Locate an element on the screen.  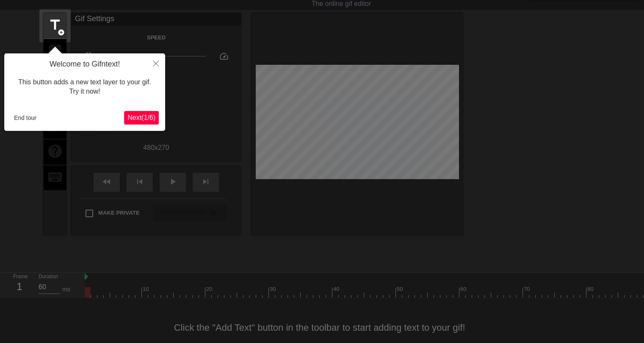
div: This button adds a new text layer to your gif. Try it now! is located at coordinates (85, 87).